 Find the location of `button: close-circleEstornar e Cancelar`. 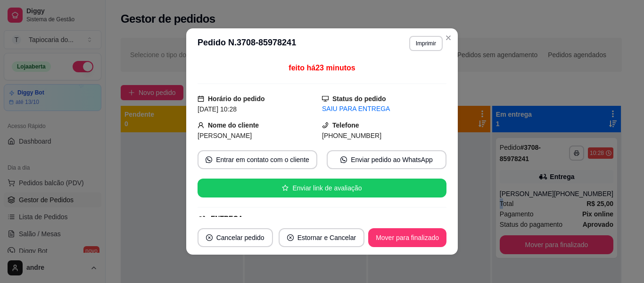

button: close-circleEstornar e Cancelar is located at coordinates (322, 237).